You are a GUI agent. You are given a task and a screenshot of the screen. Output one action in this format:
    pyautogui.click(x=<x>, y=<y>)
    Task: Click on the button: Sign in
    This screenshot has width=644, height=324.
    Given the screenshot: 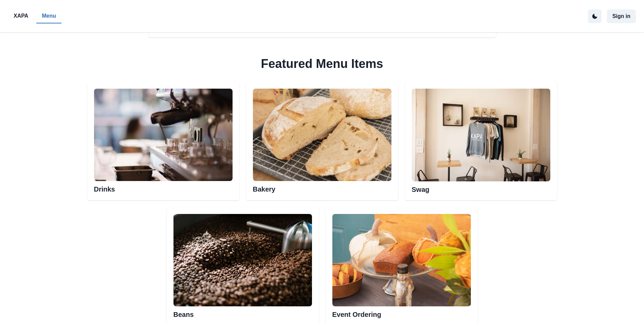 What is the action you would take?
    pyautogui.click(x=621, y=16)
    